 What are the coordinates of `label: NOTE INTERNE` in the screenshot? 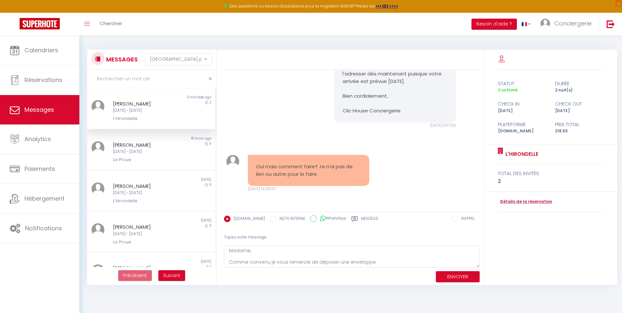 It's located at (291, 219).